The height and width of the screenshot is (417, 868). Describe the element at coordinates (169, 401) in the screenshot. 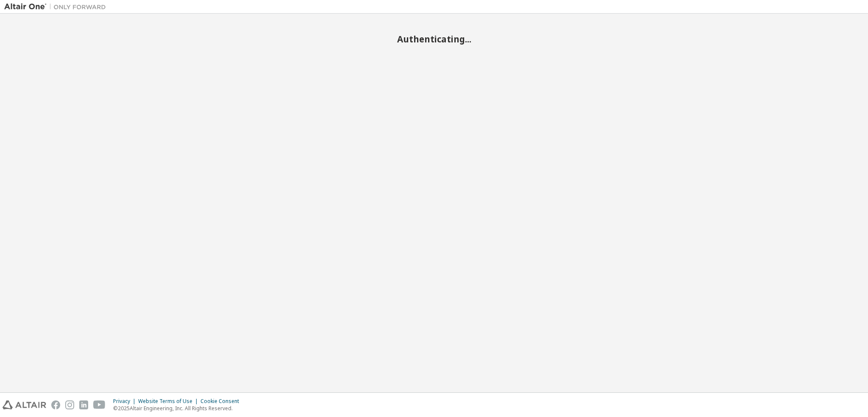

I see `div: Website Terms of Use` at that location.